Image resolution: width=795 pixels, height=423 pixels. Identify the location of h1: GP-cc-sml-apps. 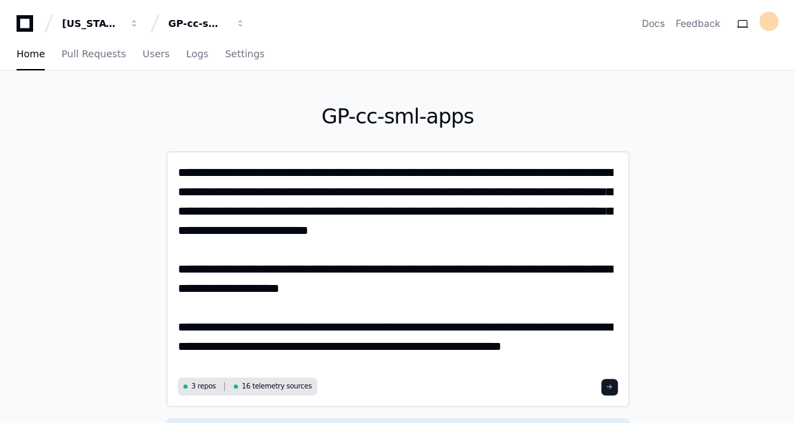
(398, 117).